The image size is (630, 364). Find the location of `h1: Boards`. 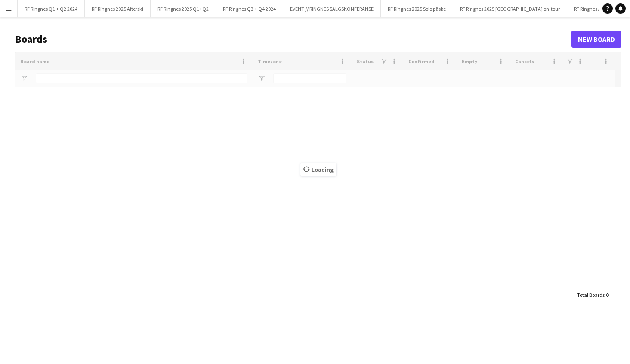

h1: Boards is located at coordinates (293, 39).